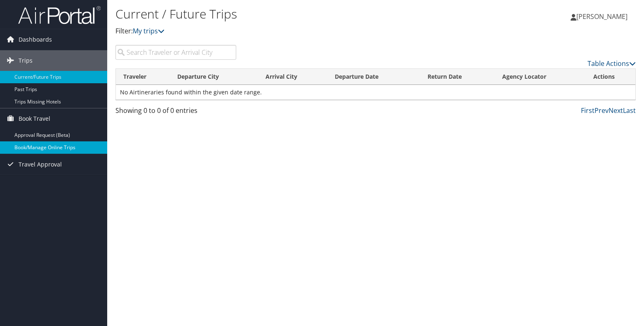  Describe the element at coordinates (34, 119) in the screenshot. I see `span: Book Travel` at that location.